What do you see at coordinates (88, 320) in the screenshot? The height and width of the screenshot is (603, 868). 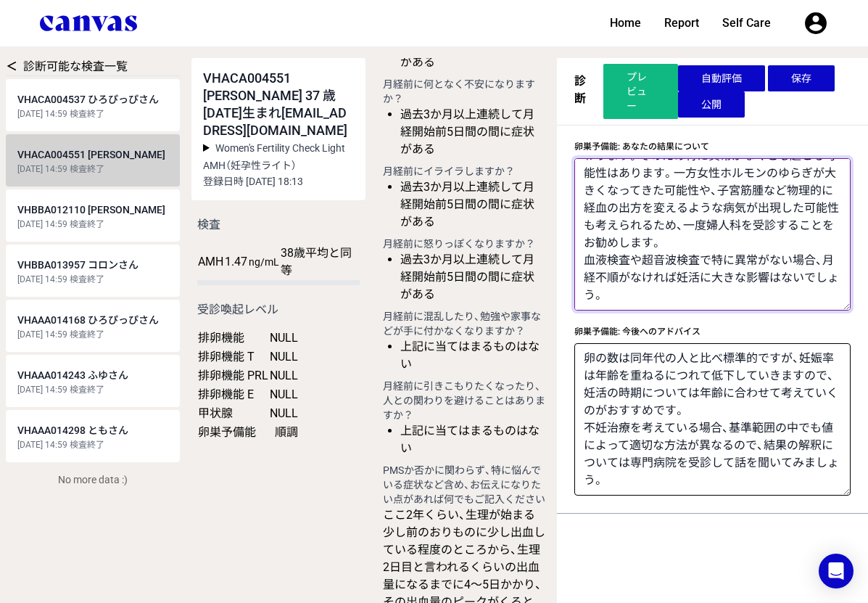 I see `span: VHAAA014168 ひろぴっぴさん` at bounding box center [88, 320].